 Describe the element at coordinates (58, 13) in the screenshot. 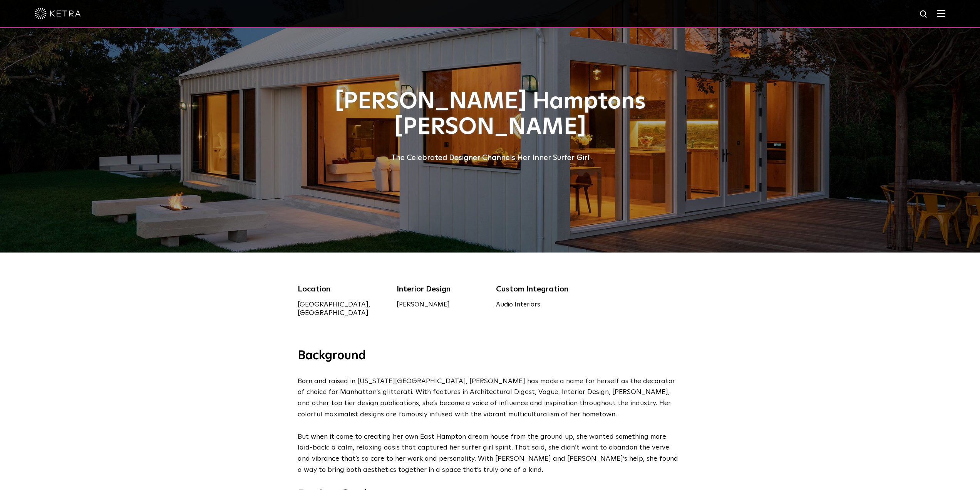

I see `img: ketra-logo-2019-white` at that location.